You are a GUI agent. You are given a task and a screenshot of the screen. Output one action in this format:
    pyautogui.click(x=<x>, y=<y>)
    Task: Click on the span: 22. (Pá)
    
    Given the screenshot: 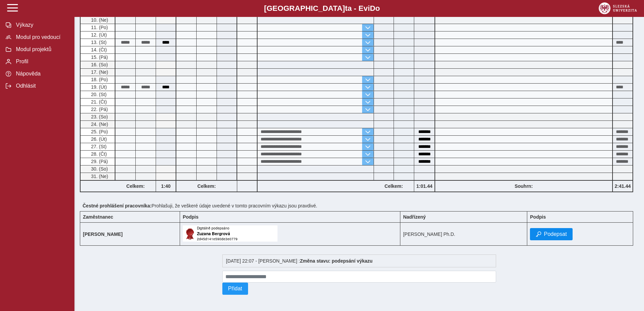 What is the action you would take?
    pyautogui.click(x=99, y=109)
    